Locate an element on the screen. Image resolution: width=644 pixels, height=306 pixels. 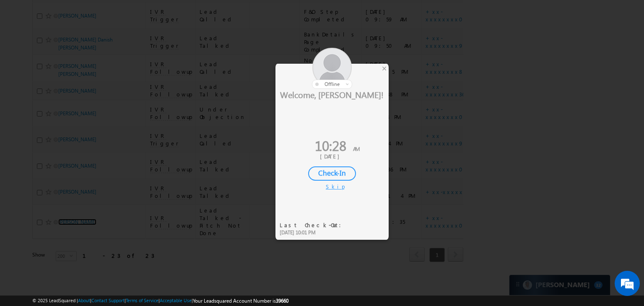
a: Terms of Service is located at coordinates (142, 300).